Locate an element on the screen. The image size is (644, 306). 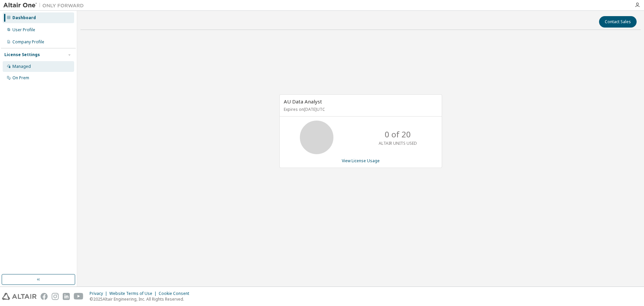
button: Contact Sales is located at coordinates (618, 22).